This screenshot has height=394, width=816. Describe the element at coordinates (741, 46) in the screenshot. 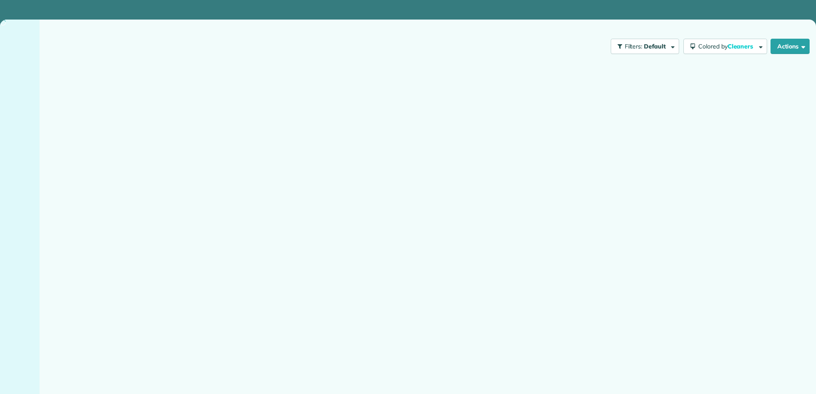

I see `span: Cleaners` at that location.